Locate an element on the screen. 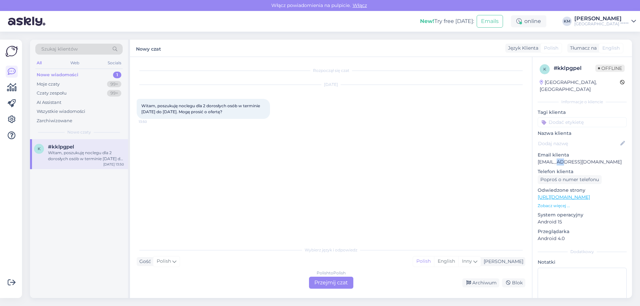 This screenshot has height=306, width=640. span: Włącz is located at coordinates (359, 5).